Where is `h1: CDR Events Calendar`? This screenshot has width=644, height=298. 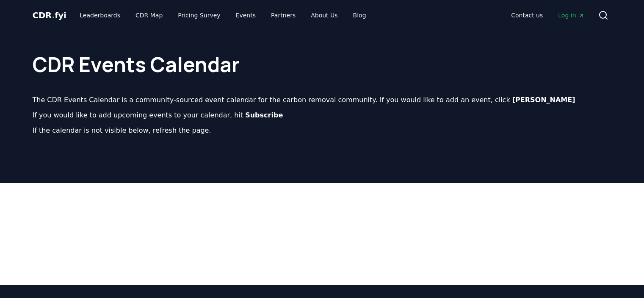 h1: CDR Events Calendar is located at coordinates (322, 56).